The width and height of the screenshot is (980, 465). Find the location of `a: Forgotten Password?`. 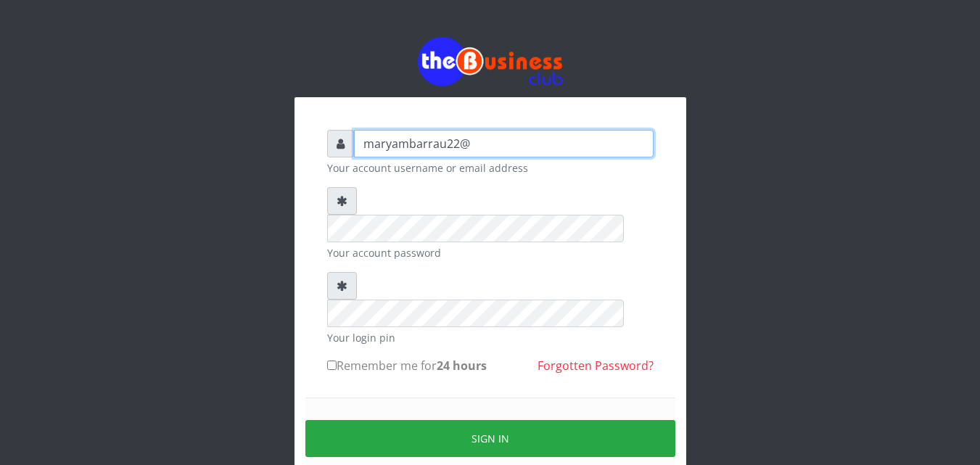

a: Forgotten Password? is located at coordinates (595, 365).